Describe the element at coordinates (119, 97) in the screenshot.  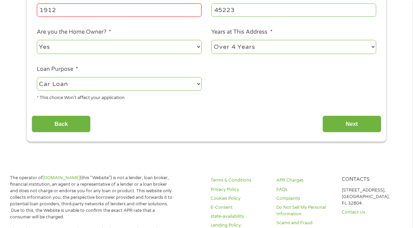
I see `div: * This choice Won’t affect your application` at that location.